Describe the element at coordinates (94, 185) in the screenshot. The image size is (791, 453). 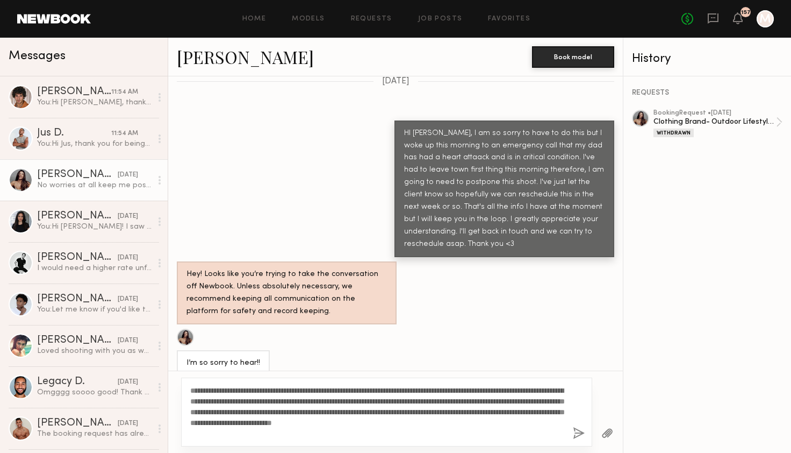
I see `div: No worries at all keep me posted` at that location.